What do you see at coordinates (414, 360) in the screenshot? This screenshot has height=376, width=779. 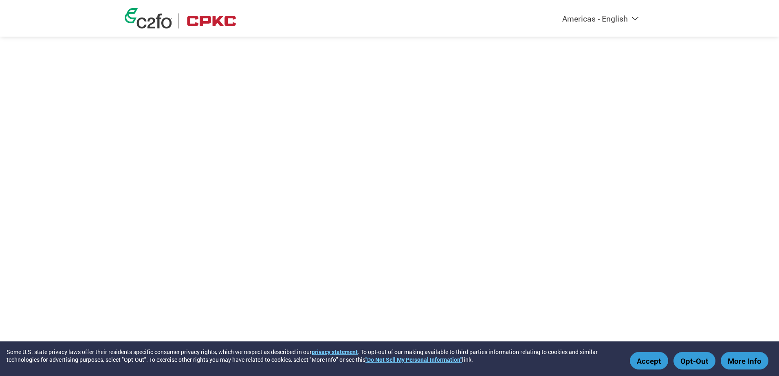 I see `a: "Do Not Sell My Personal Information"` at bounding box center [414, 360].